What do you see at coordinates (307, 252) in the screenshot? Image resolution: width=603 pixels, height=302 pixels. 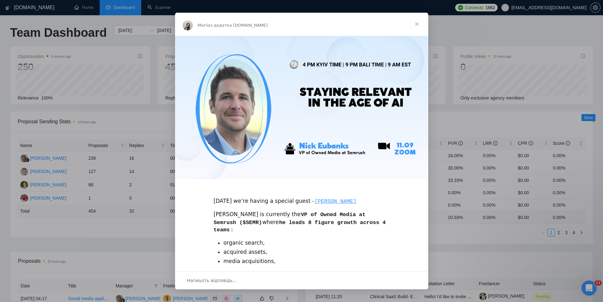 I see `li: acquired assets,` at bounding box center [307, 252].